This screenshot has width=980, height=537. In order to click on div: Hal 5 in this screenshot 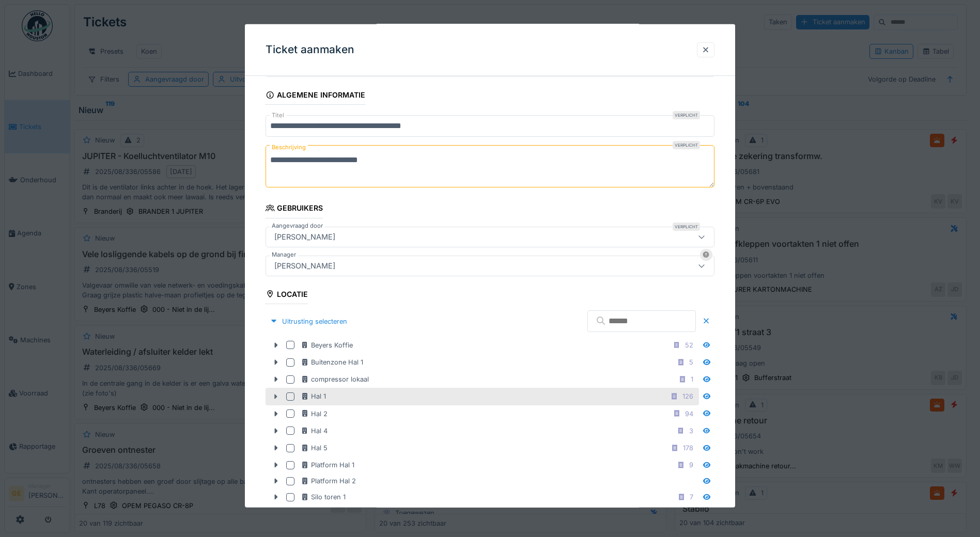, I will do `click(314, 448)`.